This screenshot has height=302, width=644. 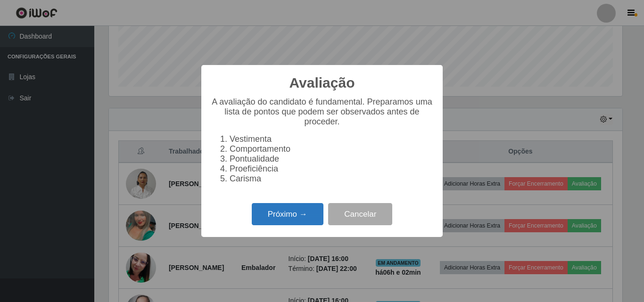 What do you see at coordinates (331, 158) in the screenshot?
I see `li: Pontualidade` at bounding box center [331, 158].